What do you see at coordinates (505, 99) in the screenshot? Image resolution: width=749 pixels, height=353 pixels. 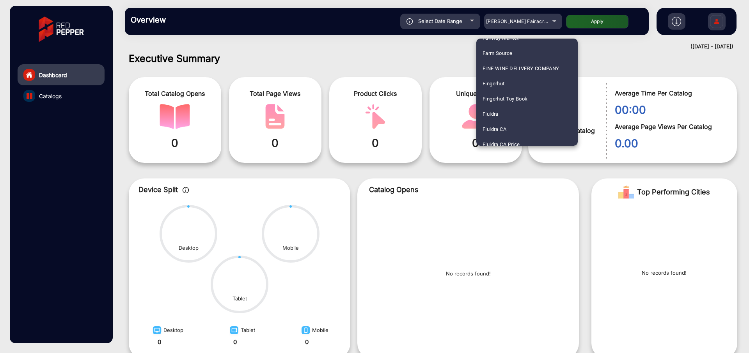 I see `span: Fingerhut Toy Book` at bounding box center [505, 99].